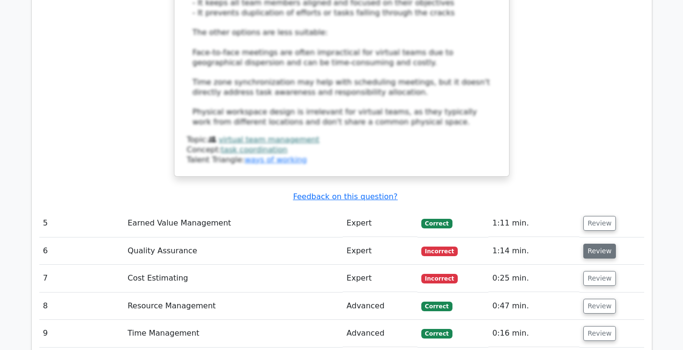  Describe the element at coordinates (81, 223) in the screenshot. I see `td: 5` at that location.